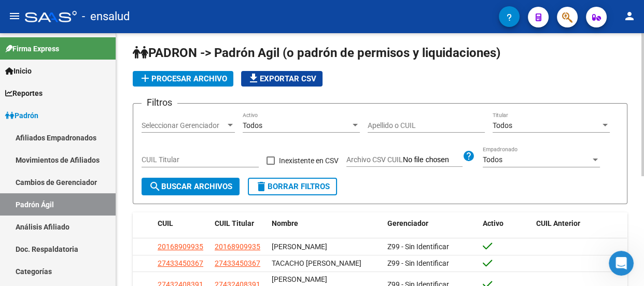  Describe the element at coordinates (235, 223) in the screenshot. I see `span: CUIL Titular` at that location.